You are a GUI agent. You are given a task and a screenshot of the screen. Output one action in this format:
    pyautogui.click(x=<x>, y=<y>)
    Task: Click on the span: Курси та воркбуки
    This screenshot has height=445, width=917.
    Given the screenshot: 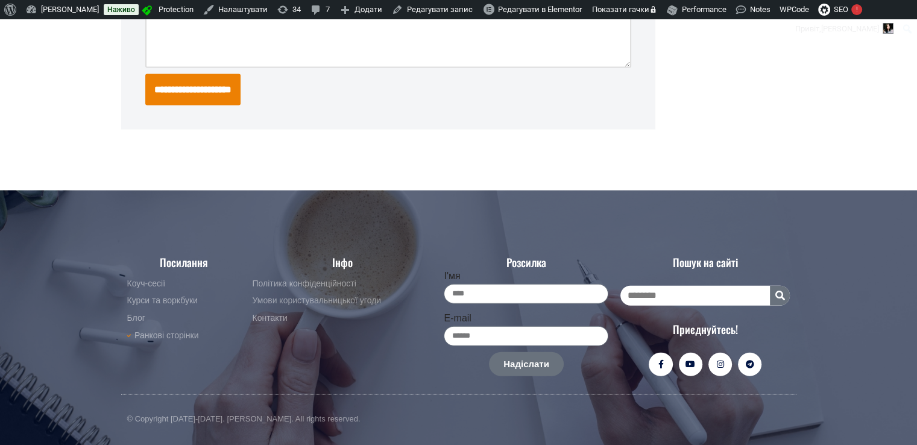 What is the action you would take?
    pyautogui.click(x=162, y=301)
    